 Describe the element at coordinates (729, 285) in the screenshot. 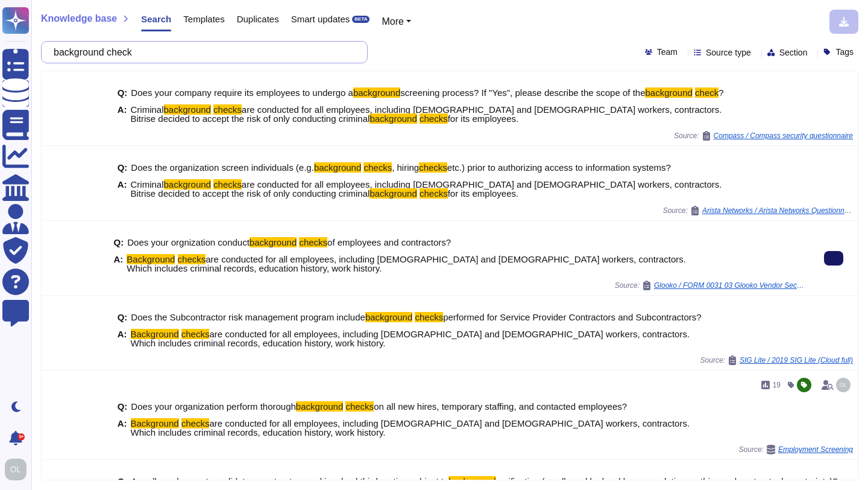

I see `span: Glooko / FORM 0031 03 Glooko Vendor Security Risk Assessment` at that location.